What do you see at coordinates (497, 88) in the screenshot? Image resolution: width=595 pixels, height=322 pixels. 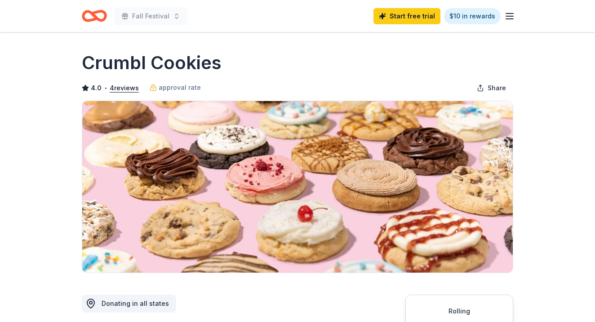 I see `span: Share` at bounding box center [497, 88].